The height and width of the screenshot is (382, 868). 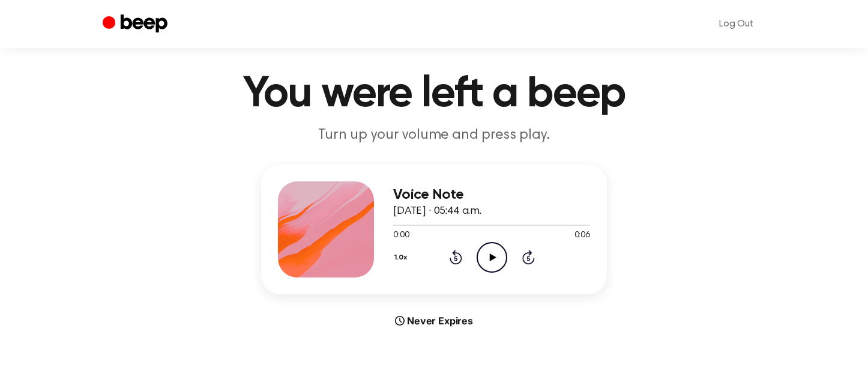 What do you see at coordinates (402, 258) in the screenshot?
I see `button: 1.0x` at bounding box center [402, 258].